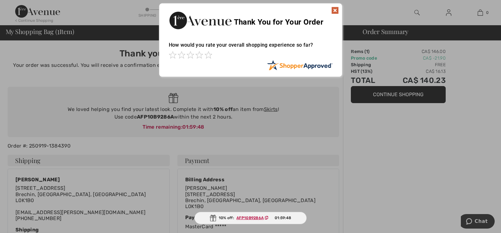  I want to click on span: Thank You for Your Order, so click(278, 22).